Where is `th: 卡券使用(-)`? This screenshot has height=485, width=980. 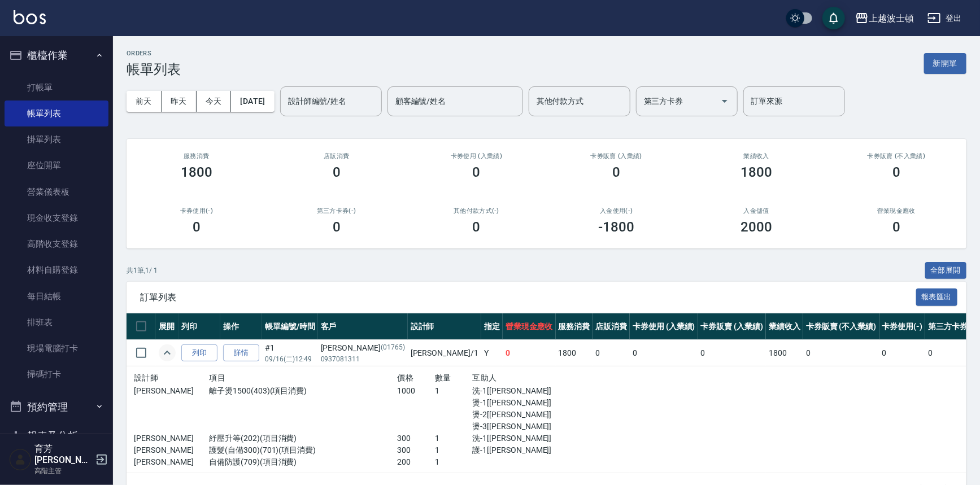 th: 卡券使用(-) is located at coordinates (903, 326).